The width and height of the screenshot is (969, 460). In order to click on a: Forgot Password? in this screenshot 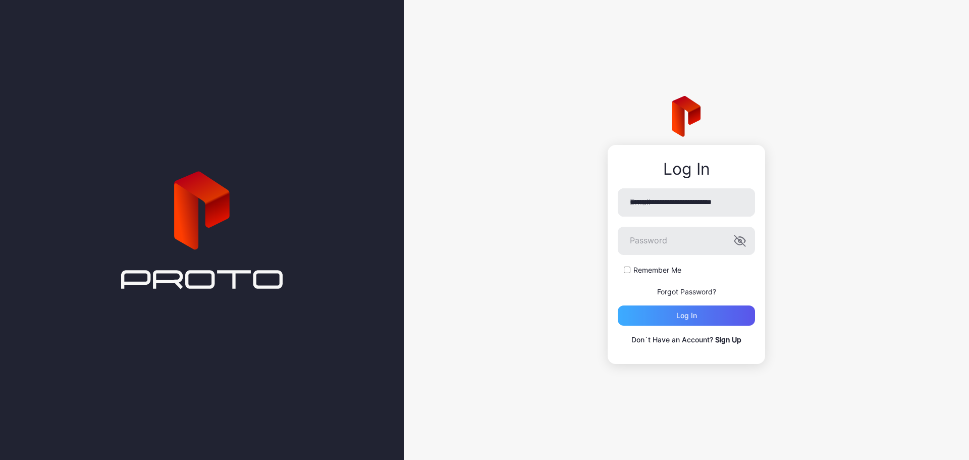, I will do `click(686, 291)`.